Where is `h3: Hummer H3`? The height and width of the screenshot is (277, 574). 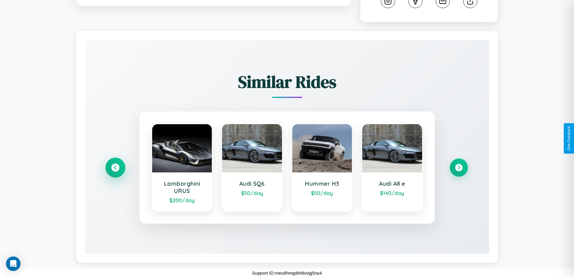 h3: Hummer H3 is located at coordinates (322, 184).